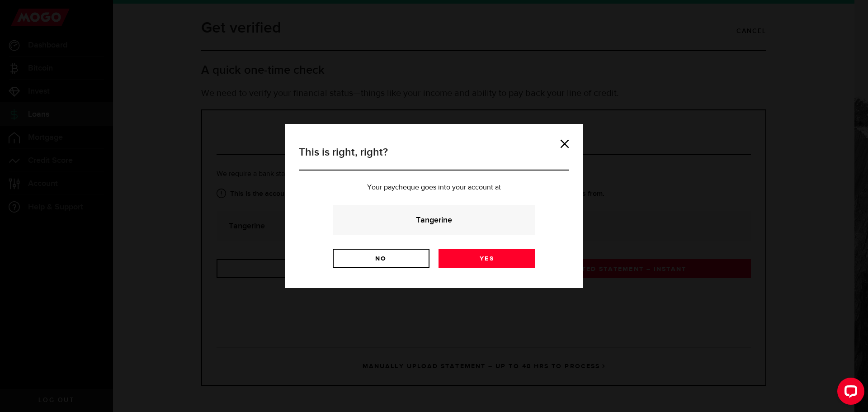 The image size is (868, 412). I want to click on button: Open LiveChat chat widget, so click(21, 17).